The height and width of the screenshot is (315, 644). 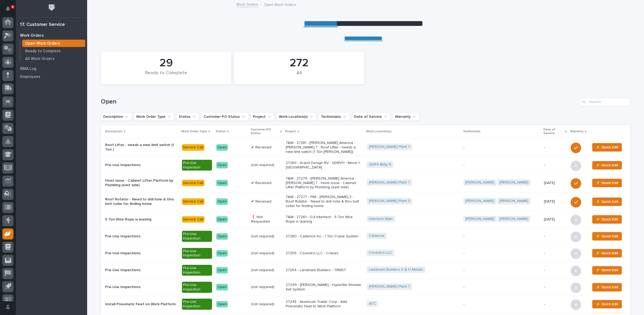 I want to click on p: Project, so click(x=291, y=132).